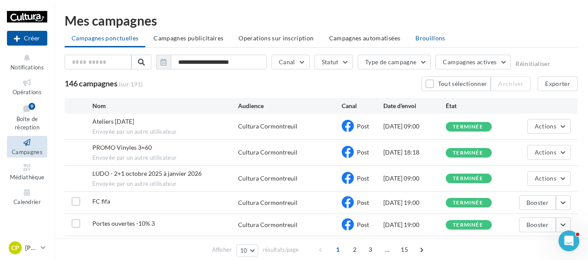 The image size is (588, 260). I want to click on span: Calendrier, so click(27, 202).